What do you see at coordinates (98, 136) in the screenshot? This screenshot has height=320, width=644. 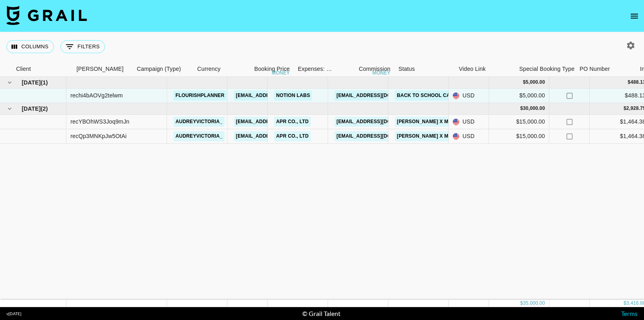 I see `div: recQp3MNKpJw5OtAi` at bounding box center [98, 136].